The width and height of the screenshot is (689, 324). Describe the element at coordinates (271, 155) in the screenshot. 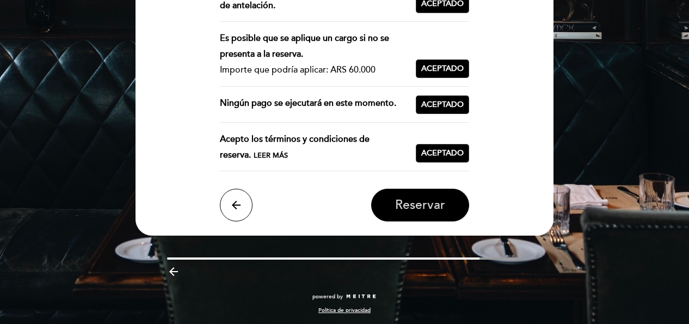

I see `span: Leer más` at that location.